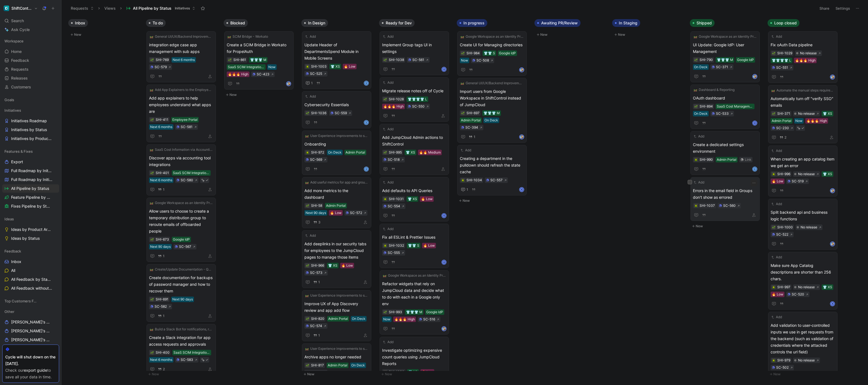  What do you see at coordinates (784, 114) in the screenshot?
I see `div: SHI-371` at bounding box center [784, 114].